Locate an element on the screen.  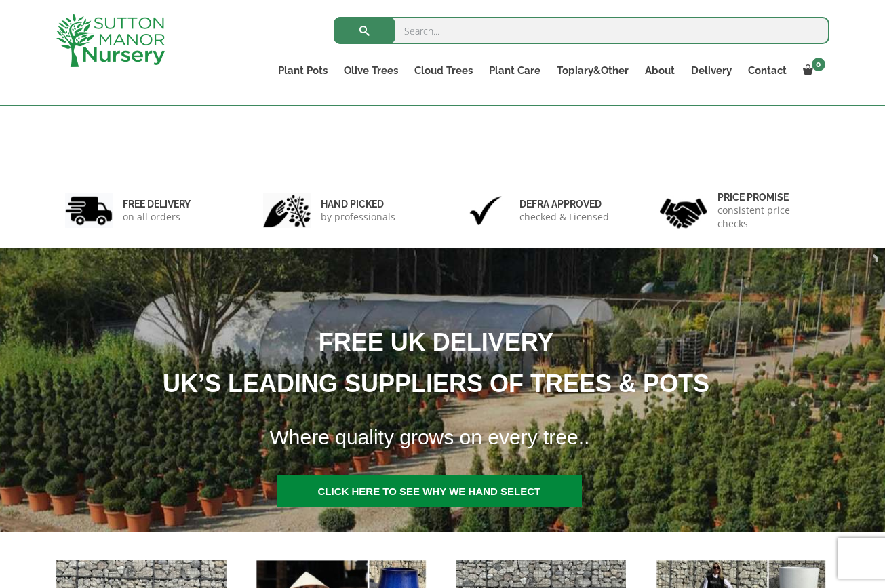
p: consistent price checks is located at coordinates (769, 217).